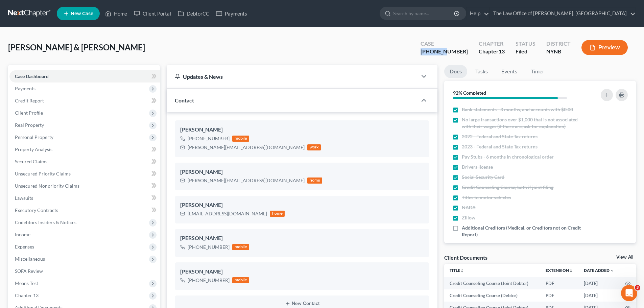  I want to click on span: Credit Counseling Course, both if joint filing, so click(508, 187).